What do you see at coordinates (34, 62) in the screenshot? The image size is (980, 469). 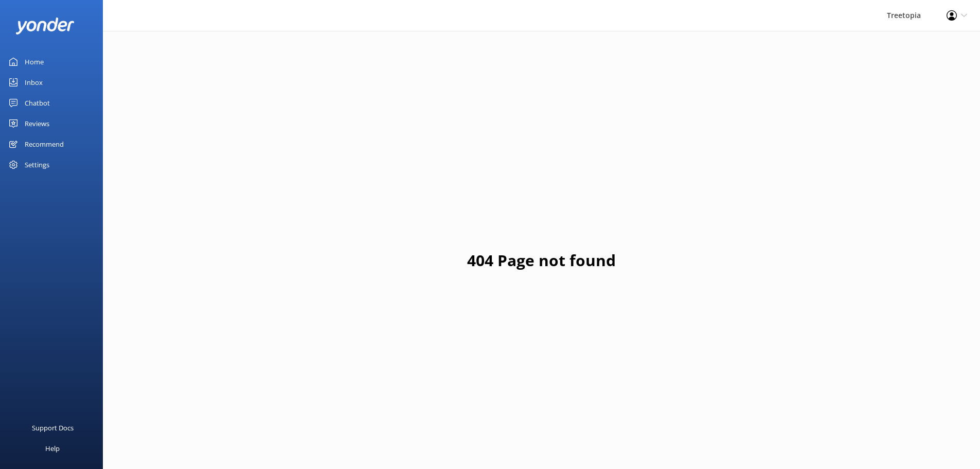 I see `div: Home` at bounding box center [34, 62].